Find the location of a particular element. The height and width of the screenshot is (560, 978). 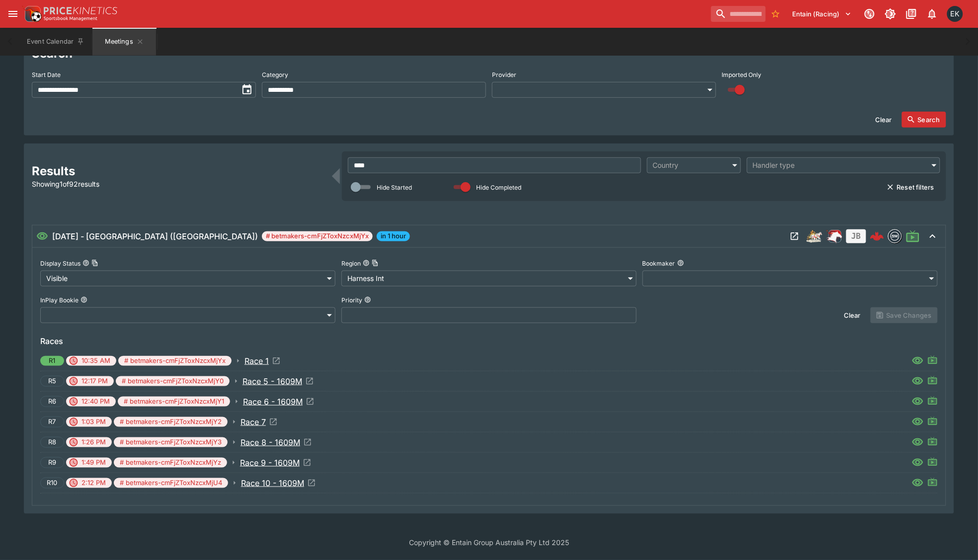

p: Race 1 is located at coordinates (257, 361).